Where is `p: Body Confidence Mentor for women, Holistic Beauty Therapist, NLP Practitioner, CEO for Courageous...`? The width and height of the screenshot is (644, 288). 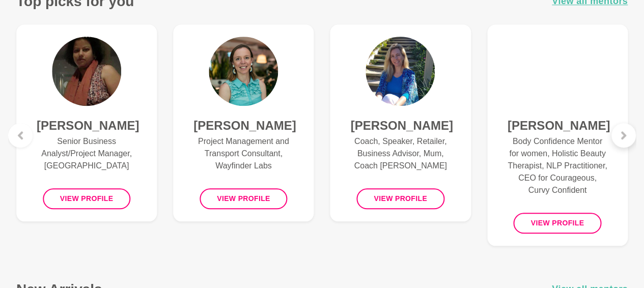
p: Body Confidence Mentor for women, Holistic Beauty Therapist, NLP Practitioner, CEO for Courageous... is located at coordinates (557, 166).